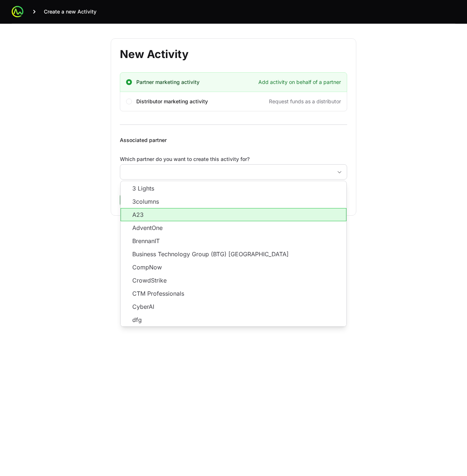 This screenshot has height=476, width=467. What do you see at coordinates (339, 172) in the screenshot?
I see `div: Close` at bounding box center [339, 172].